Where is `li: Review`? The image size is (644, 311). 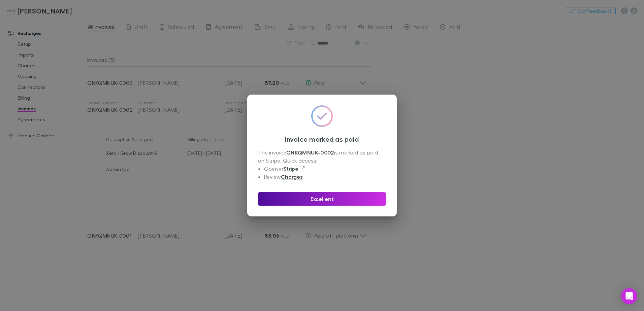 li: Review is located at coordinates (325, 177).